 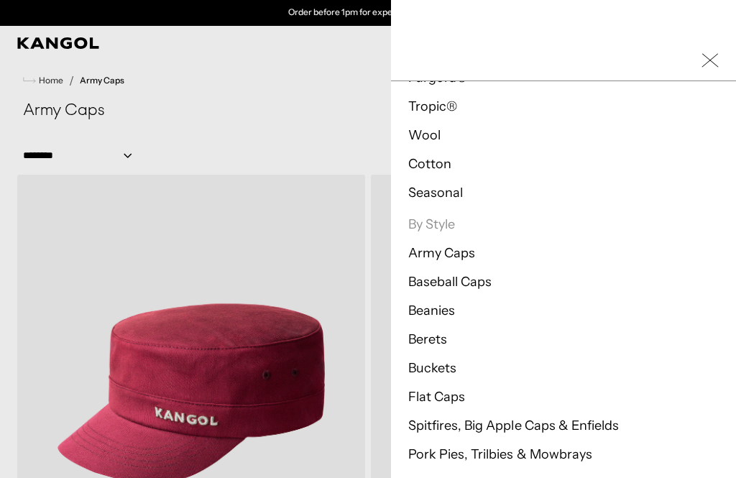 I want to click on a: Pork Pies, Trilbies & Mowbrays, so click(x=500, y=454).